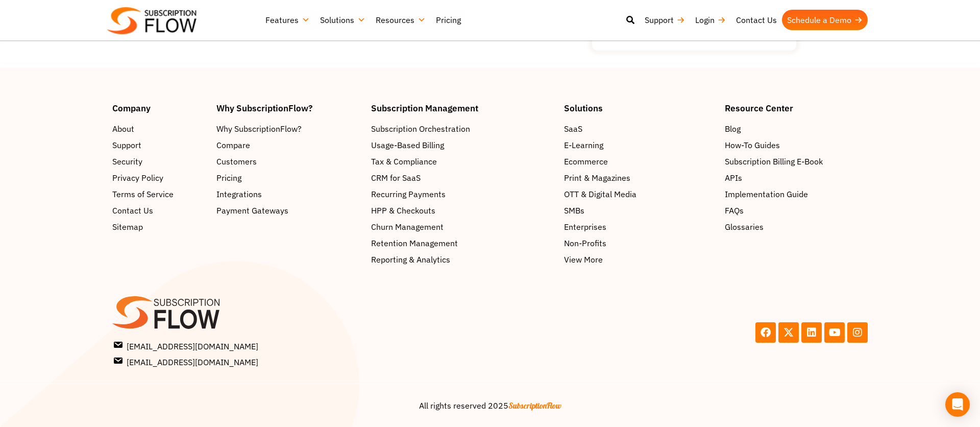 Image resolution: width=980 pixels, height=427 pixels. I want to click on span: Churn Management, so click(408, 227).